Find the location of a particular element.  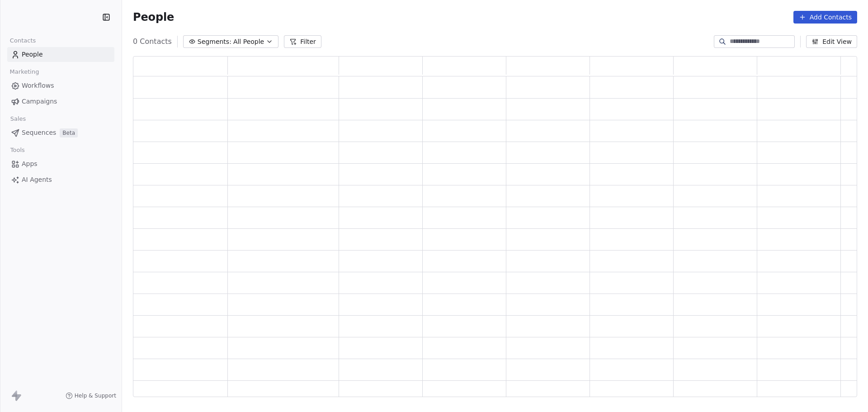

a: SequencesBeta is located at coordinates (61, 132).